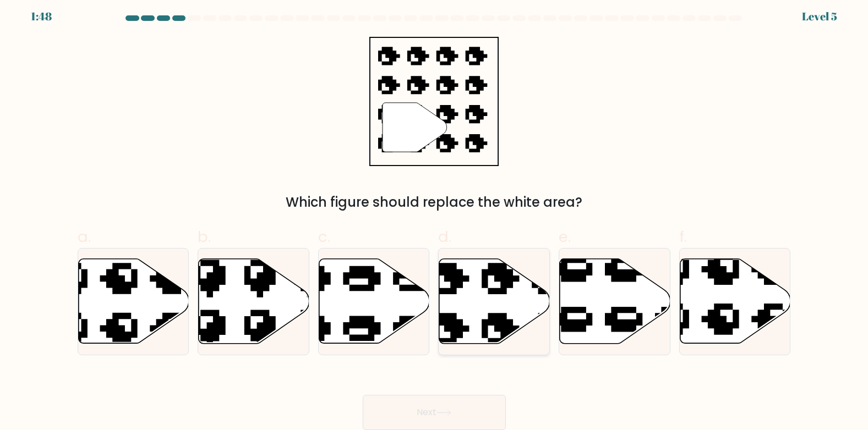 The image size is (868, 430). What do you see at coordinates (565, 236) in the screenshot?
I see `span: e.` at bounding box center [565, 236].